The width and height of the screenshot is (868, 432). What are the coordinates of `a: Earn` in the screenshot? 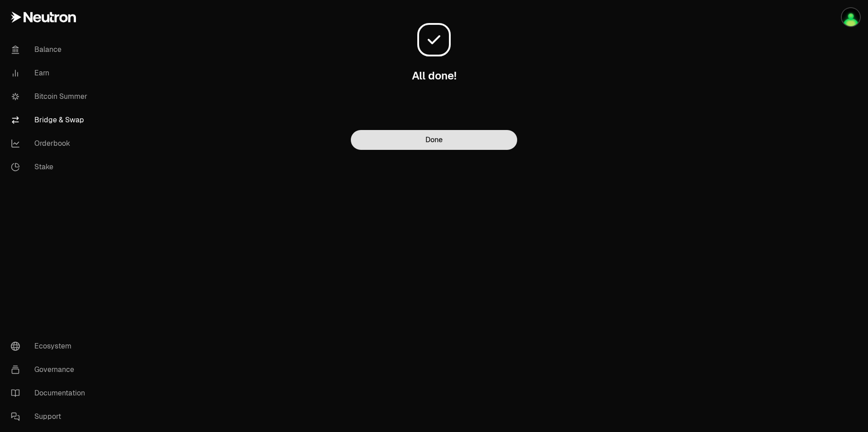 It's located at (51, 74).